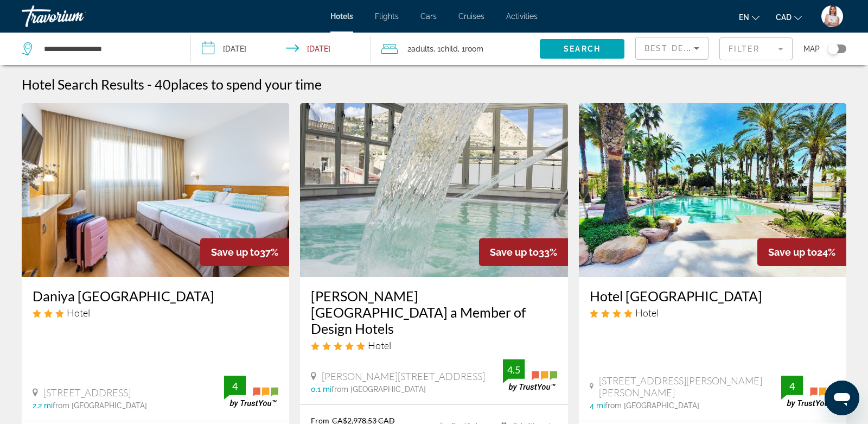 This screenshot has height=424, width=868. What do you see at coordinates (321, 389) in the screenshot?
I see `span: 0.1 mi` at bounding box center [321, 389].